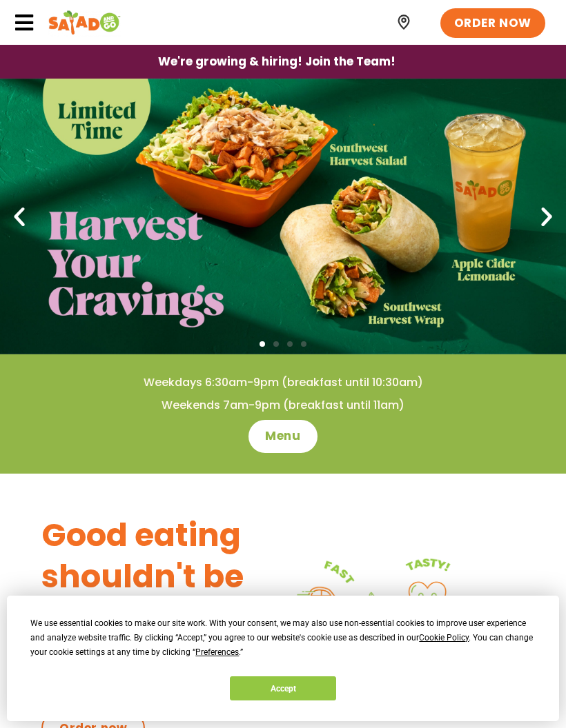 The height and width of the screenshot is (728, 566). I want to click on img: Header logo, so click(84, 23).